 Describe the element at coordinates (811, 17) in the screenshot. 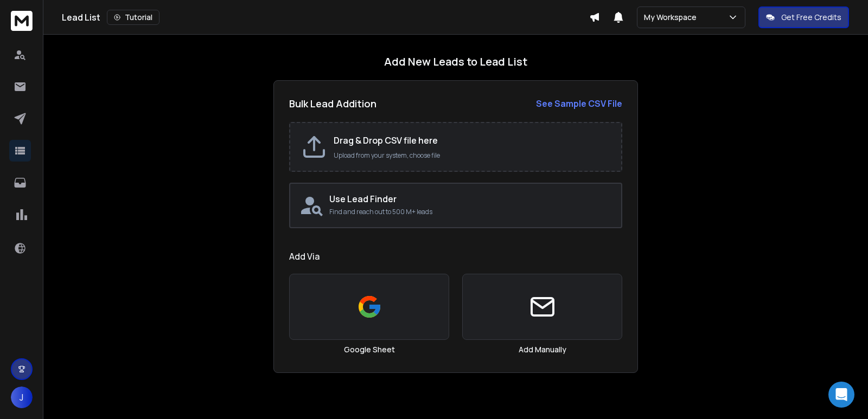

I see `p: Get Free Credits` at that location.